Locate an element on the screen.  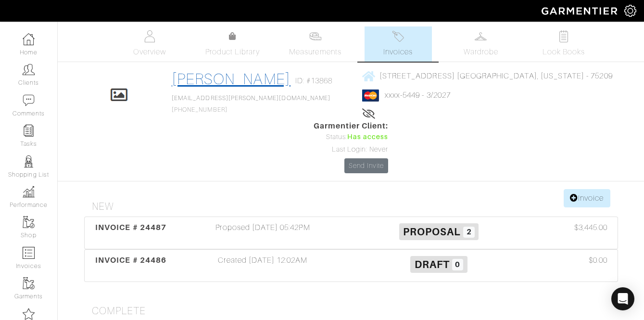
span: $0.00 is located at coordinates (598, 260).